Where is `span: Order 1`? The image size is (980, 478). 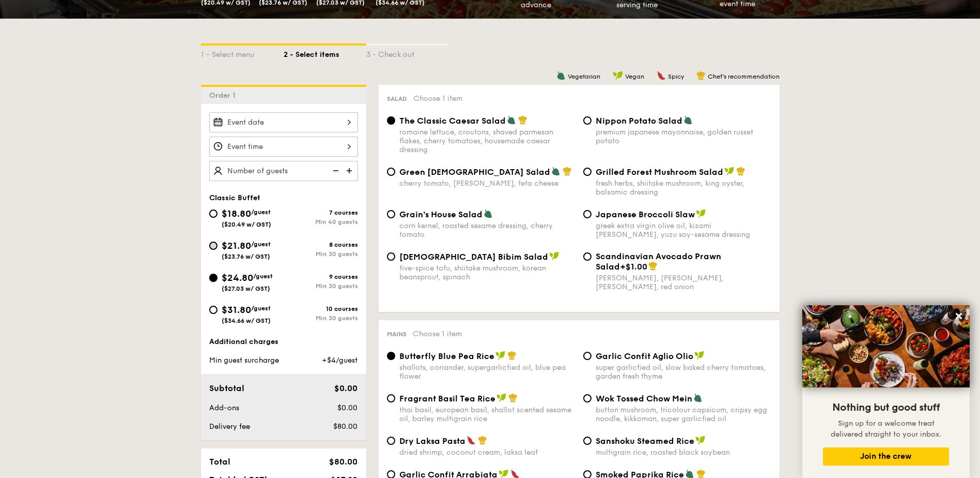
span: Order 1 is located at coordinates (224, 95).